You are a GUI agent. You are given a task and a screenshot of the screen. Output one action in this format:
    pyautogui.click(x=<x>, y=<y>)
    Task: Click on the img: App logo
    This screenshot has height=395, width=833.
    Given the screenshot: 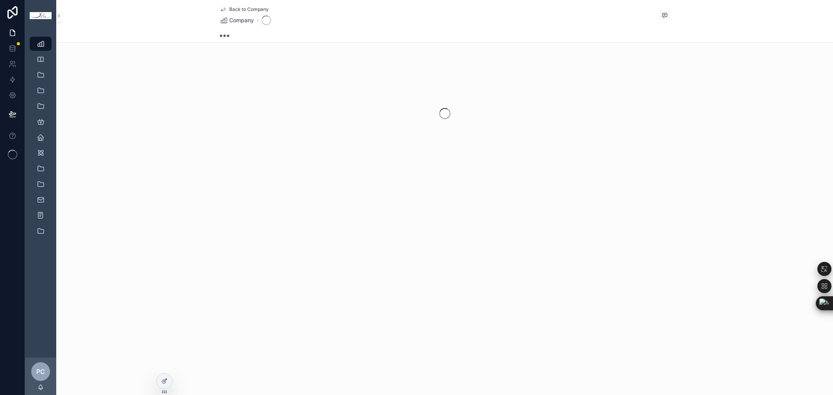 What is the action you would take?
    pyautogui.click(x=41, y=16)
    